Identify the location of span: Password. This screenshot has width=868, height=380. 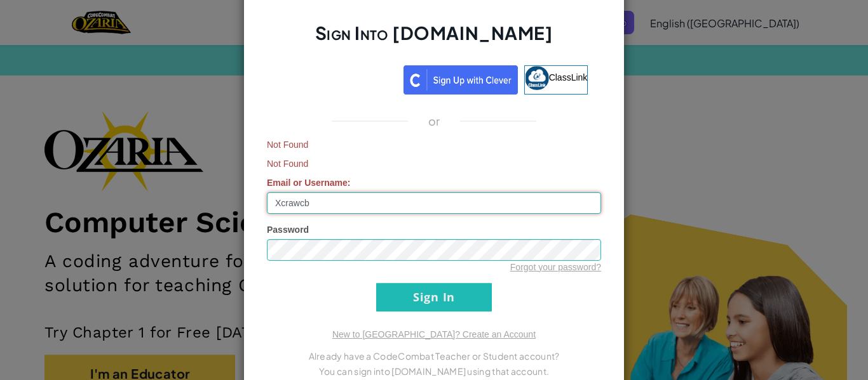
(288, 230).